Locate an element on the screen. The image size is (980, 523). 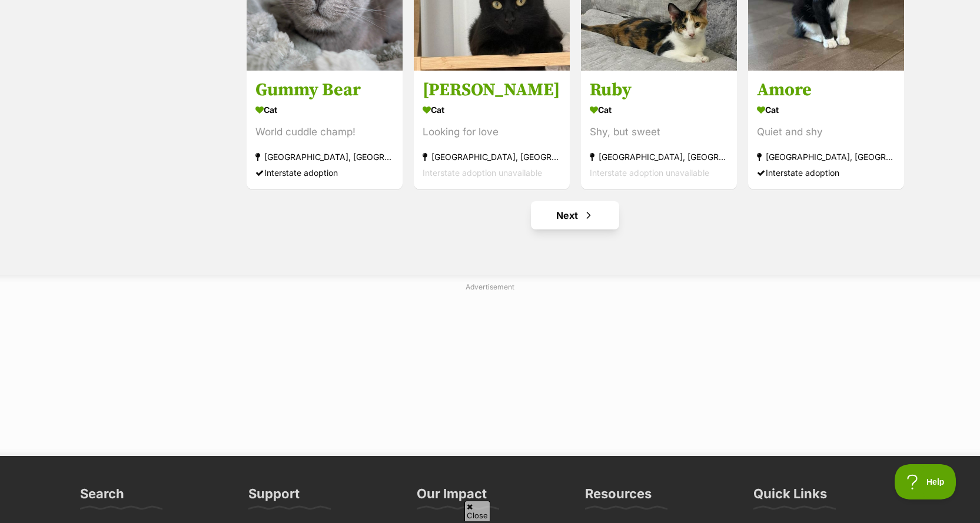
h3: Ruby is located at coordinates (659, 90).